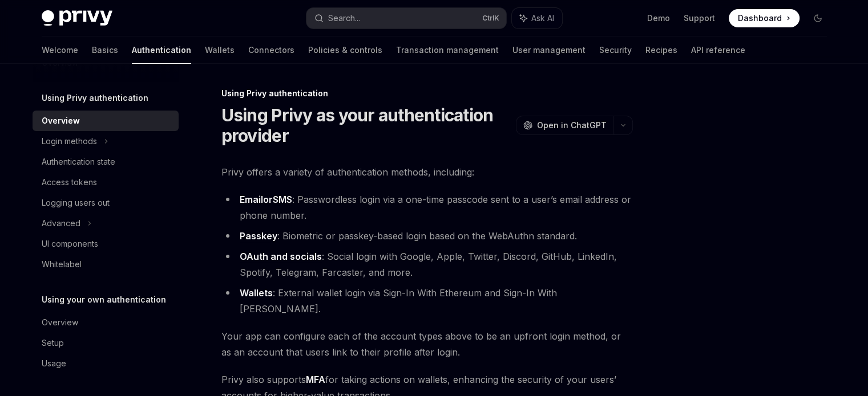  I want to click on a: Transaction management, so click(447, 50).